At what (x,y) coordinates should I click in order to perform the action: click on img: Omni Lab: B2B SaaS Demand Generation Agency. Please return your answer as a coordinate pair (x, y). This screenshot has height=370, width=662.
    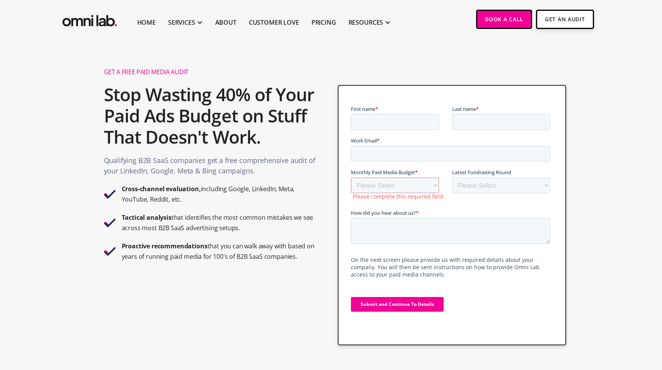
    Looking at the image, I should click on (90, 19).